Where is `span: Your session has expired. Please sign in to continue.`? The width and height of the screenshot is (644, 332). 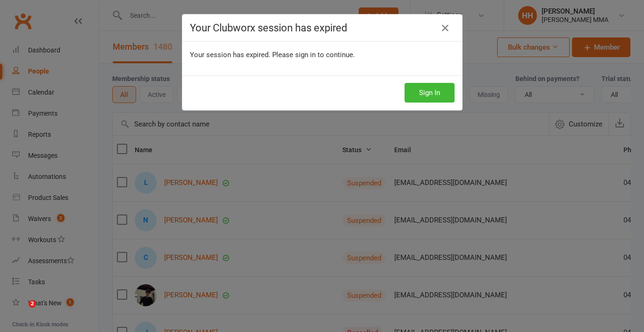 span: Your session has expired. Please sign in to continue. is located at coordinates (272, 55).